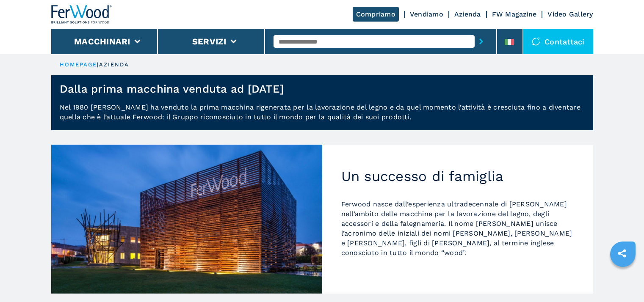 This screenshot has width=644, height=302. What do you see at coordinates (622, 253) in the screenshot?
I see `a: sharethis` at bounding box center [622, 253].